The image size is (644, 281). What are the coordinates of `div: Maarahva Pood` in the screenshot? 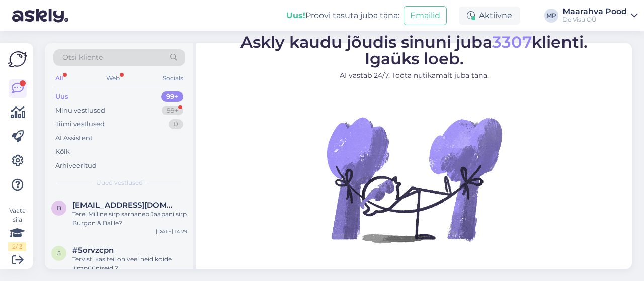 It's located at (595, 12).